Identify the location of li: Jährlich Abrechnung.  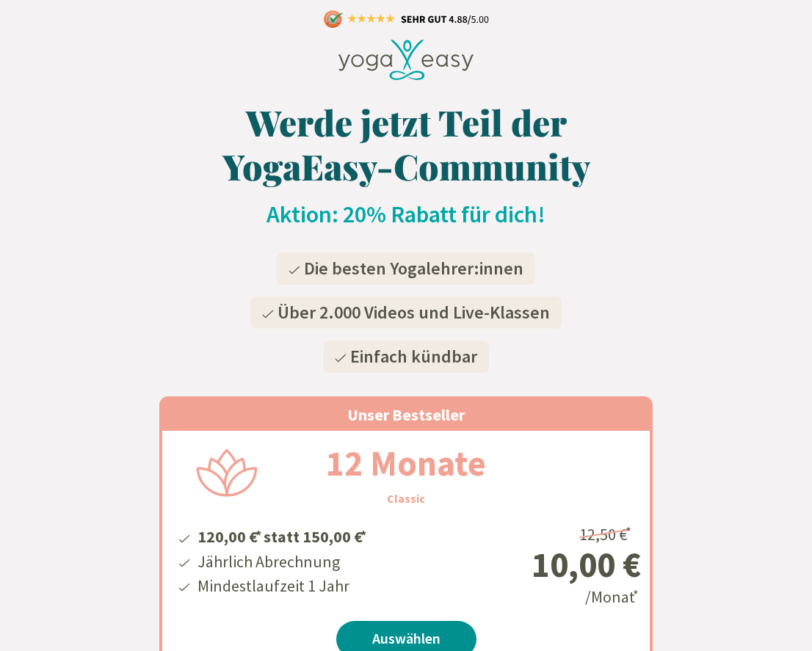
(282, 562).